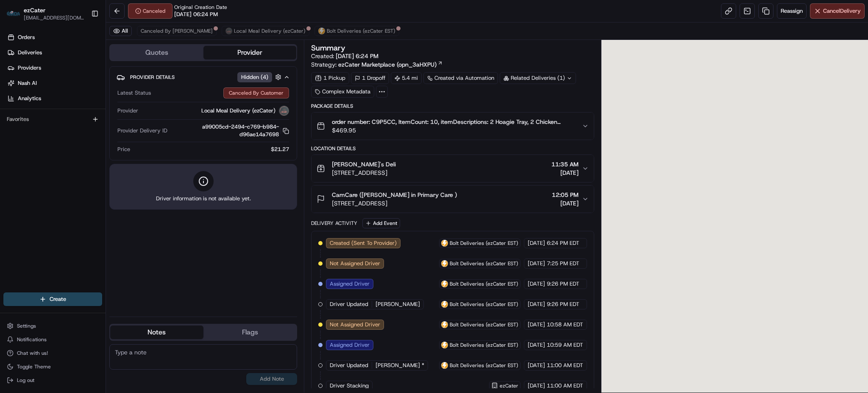  What do you see at coordinates (390, 64) in the screenshot?
I see `a: ezCater Marketplace (opn_3aHXPU)` at bounding box center [390, 64].